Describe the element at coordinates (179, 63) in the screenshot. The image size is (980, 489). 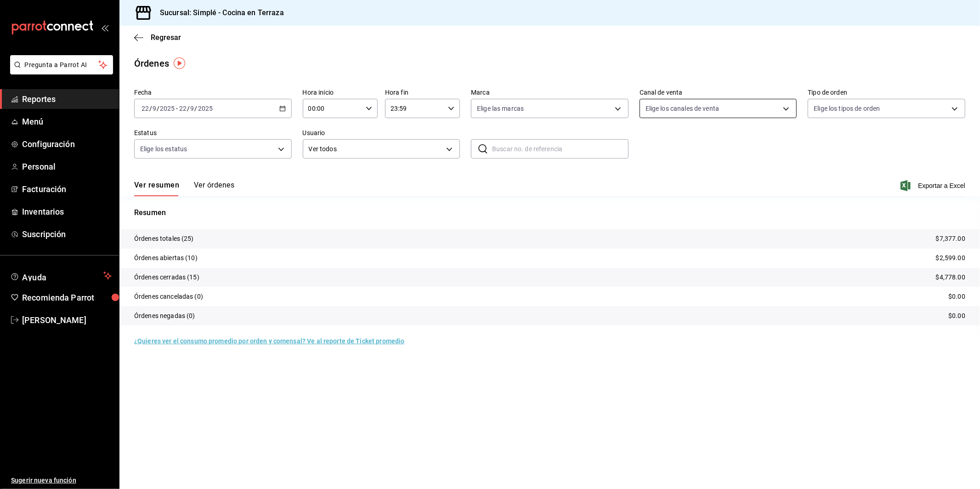
I see `button: Tooltip marker` at that location.